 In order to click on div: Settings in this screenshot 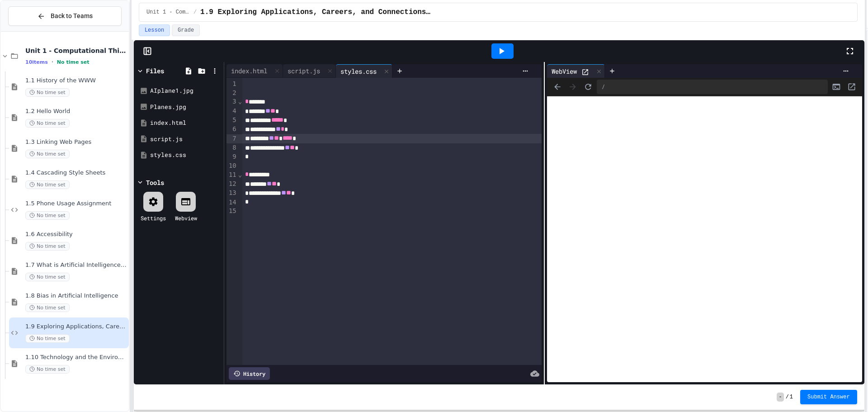, I will do `click(154, 218)`.